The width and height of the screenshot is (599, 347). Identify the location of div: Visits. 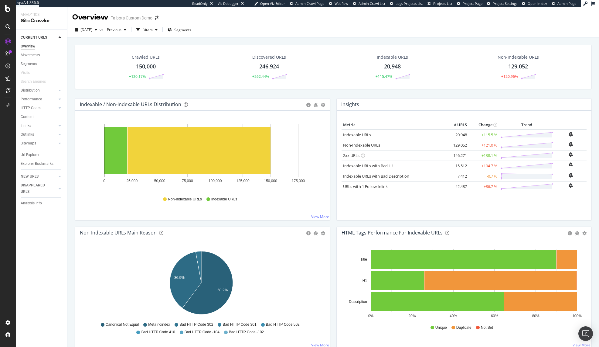
(25, 73).